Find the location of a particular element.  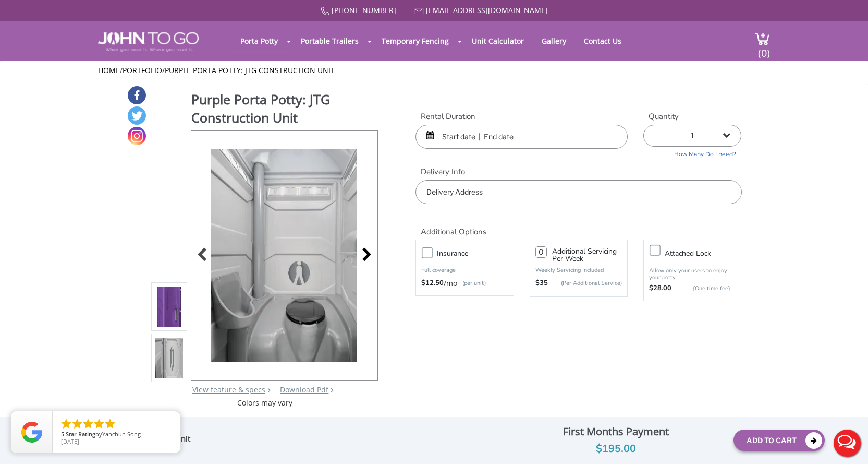

img: right arrow icon is located at coordinates (269, 390).